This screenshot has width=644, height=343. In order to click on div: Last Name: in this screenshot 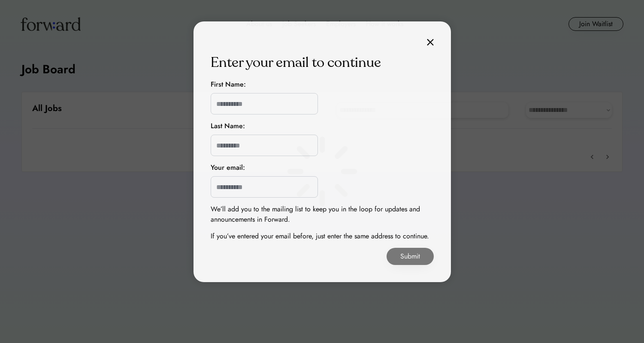, I will do `click(228, 126)`.